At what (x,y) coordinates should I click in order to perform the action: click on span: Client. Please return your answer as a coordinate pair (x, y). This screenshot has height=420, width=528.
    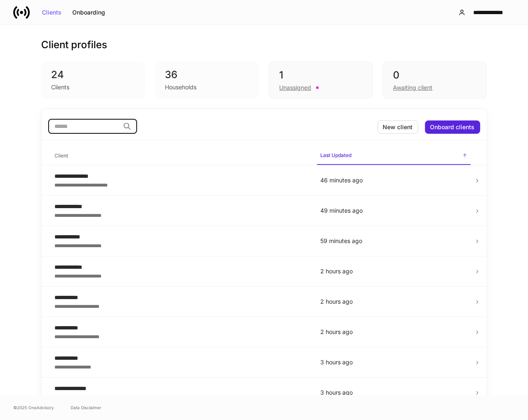
    Looking at the image, I should click on (181, 156).